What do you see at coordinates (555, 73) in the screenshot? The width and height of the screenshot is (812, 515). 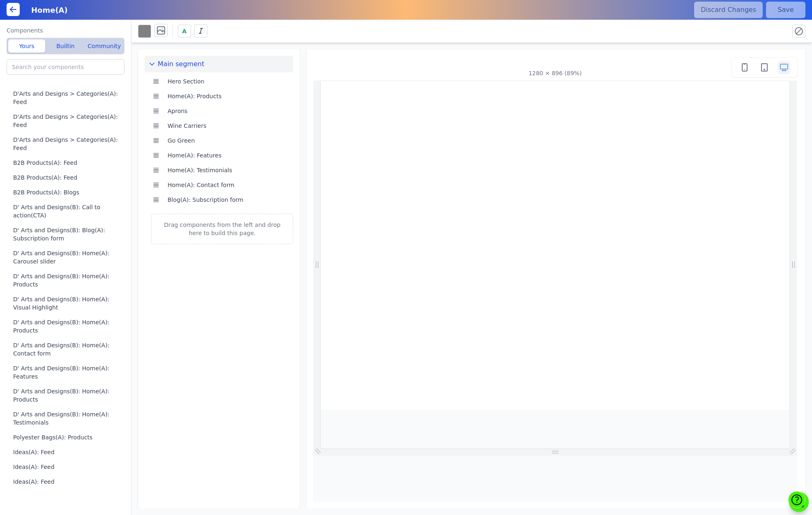 I see `div: 1280 × 896 (89%)` at bounding box center [555, 73].